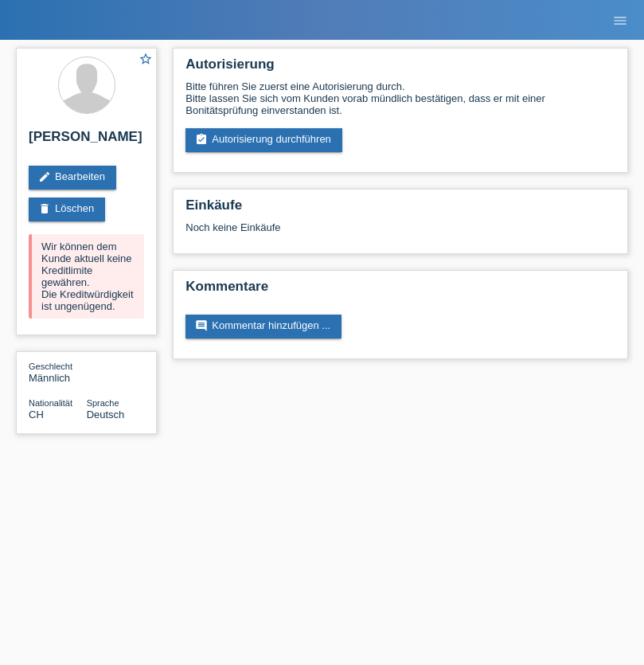 The height and width of the screenshot is (665, 644). What do you see at coordinates (73, 177) in the screenshot?
I see `a: editBearbeiten` at bounding box center [73, 177].